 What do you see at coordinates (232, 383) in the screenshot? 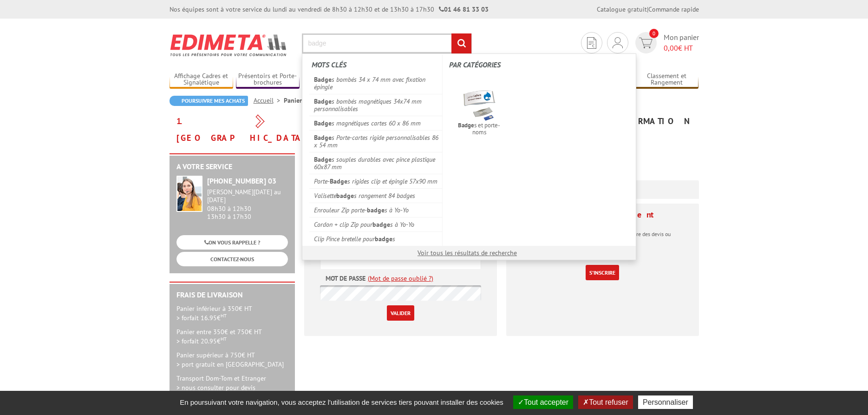
I see `p: Transport Dom-Tom et Etranger` at bounding box center [232, 383].